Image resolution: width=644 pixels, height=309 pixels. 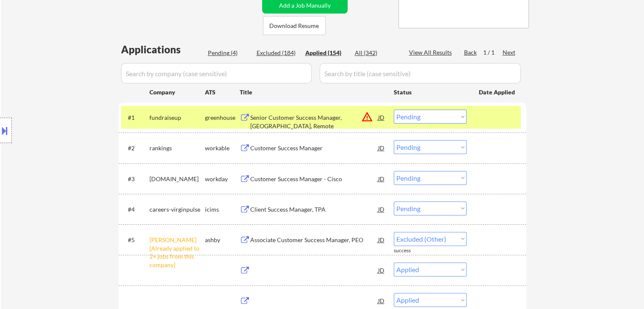 What do you see at coordinates (177, 118) in the screenshot?
I see `div: fundraiseup` at bounding box center [177, 118].